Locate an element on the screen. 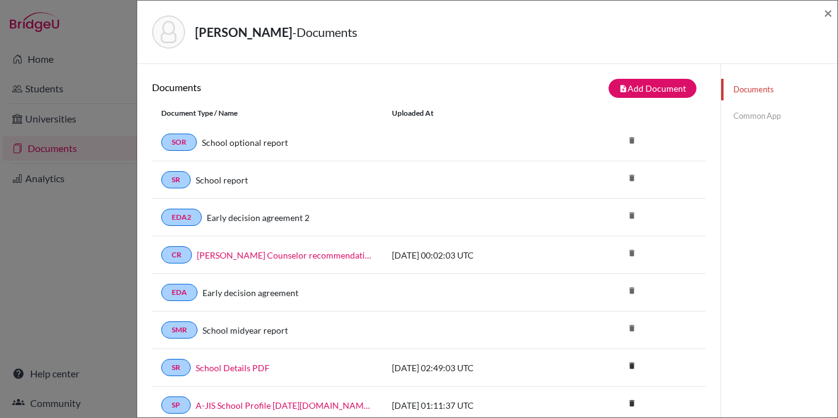 The width and height of the screenshot is (838, 418). a: School report is located at coordinates (221, 180).